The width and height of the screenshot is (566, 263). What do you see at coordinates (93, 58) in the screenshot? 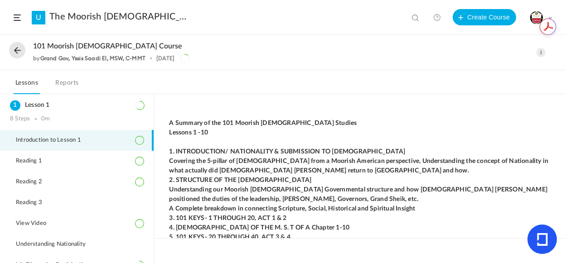
I see `a: Grand Gov, Yssis Saadi El, MSW, C-MMT` at bounding box center [93, 58].